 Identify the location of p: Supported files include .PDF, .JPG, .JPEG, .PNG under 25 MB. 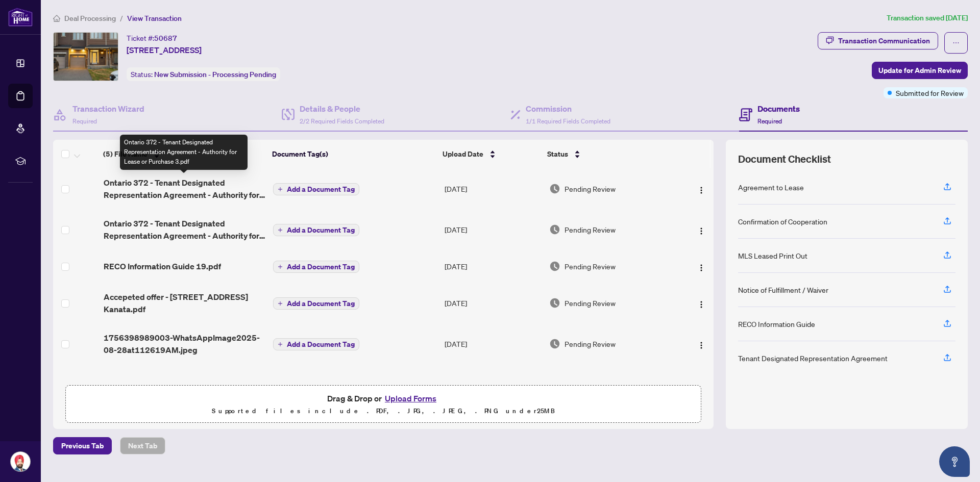
(384, 411).